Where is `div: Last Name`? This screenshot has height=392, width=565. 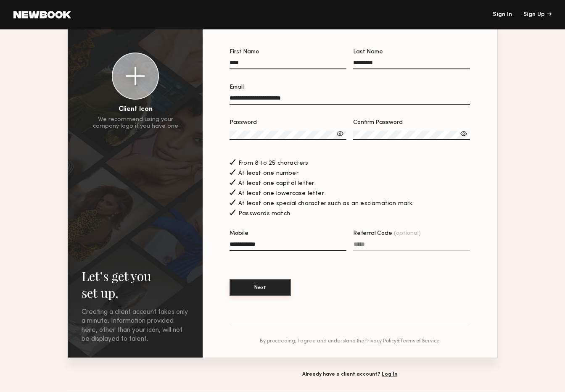 div: Last Name is located at coordinates (412, 52).